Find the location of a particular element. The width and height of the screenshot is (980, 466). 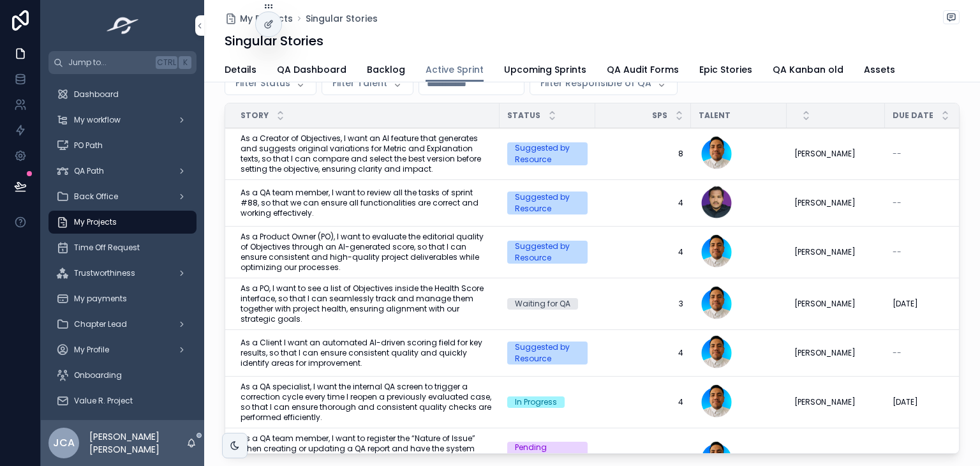

span: QA Path is located at coordinates (88, 171).